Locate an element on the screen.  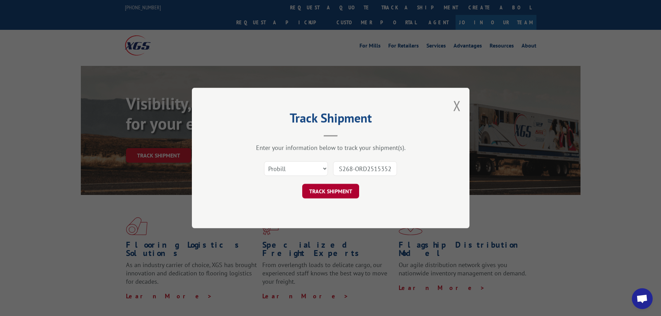
h2: Track Shipment is located at coordinates (331, 120).